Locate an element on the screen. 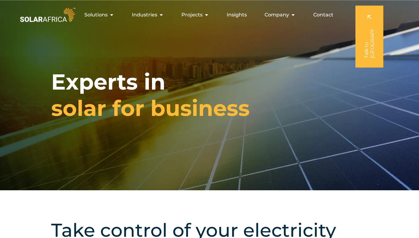  span: solar for business is located at coordinates (151, 108).